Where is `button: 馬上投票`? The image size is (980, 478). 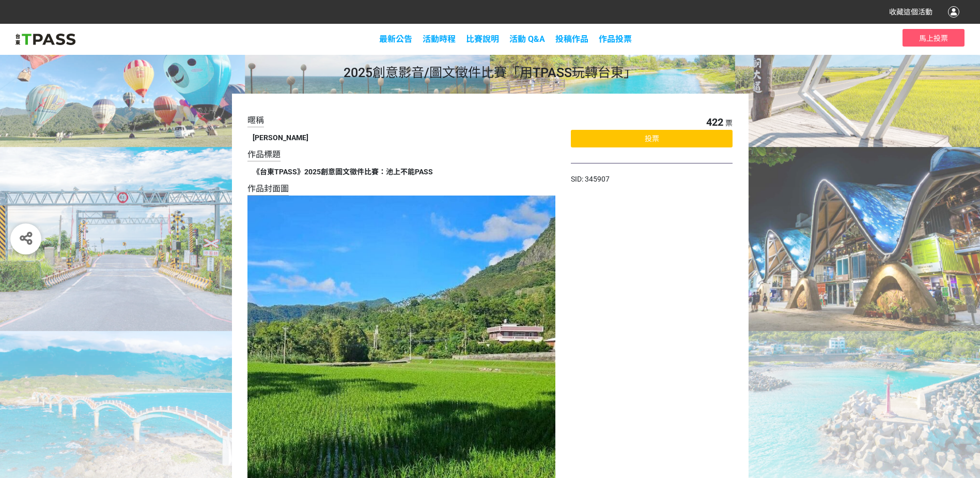
button: 馬上投票 is located at coordinates (934, 38).